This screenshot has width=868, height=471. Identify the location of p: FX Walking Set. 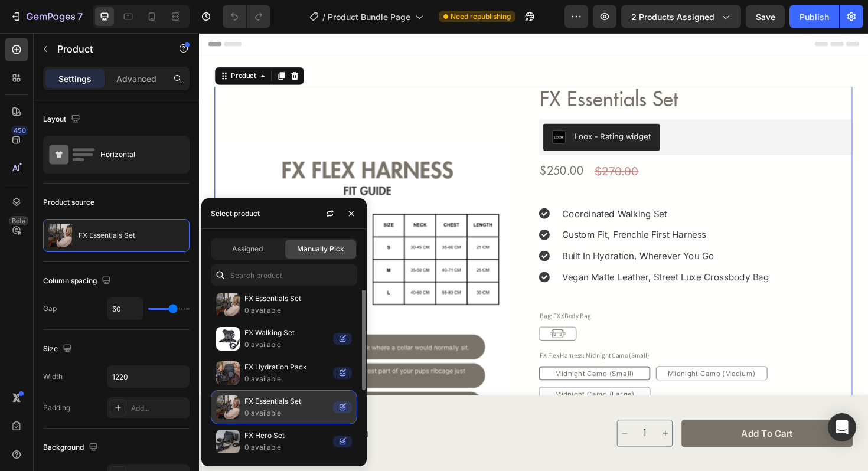
(286, 333).